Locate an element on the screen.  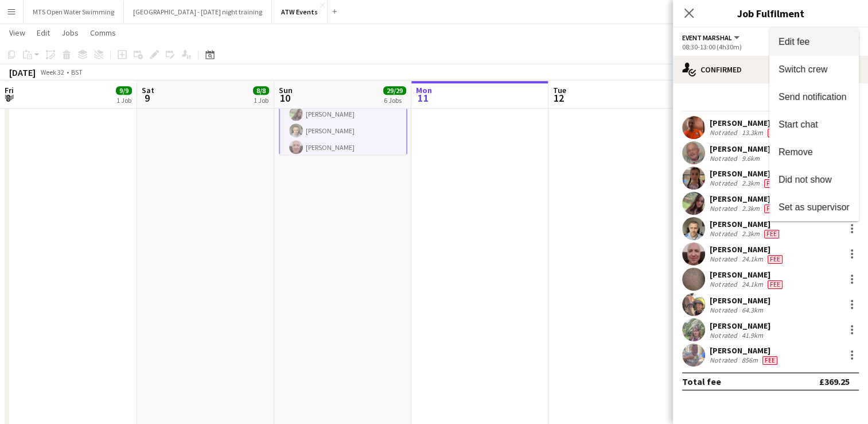
span: Edit fee is located at coordinates (794, 41).